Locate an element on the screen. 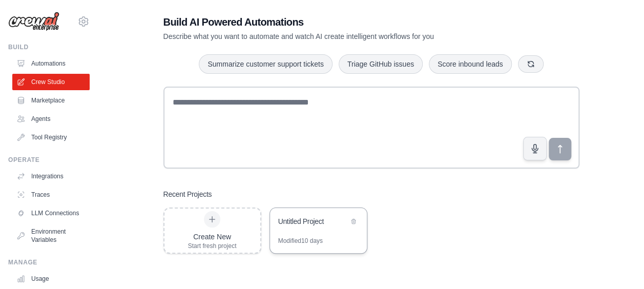 The image size is (644, 289). button: Triage GitHub issues is located at coordinates (380, 64).